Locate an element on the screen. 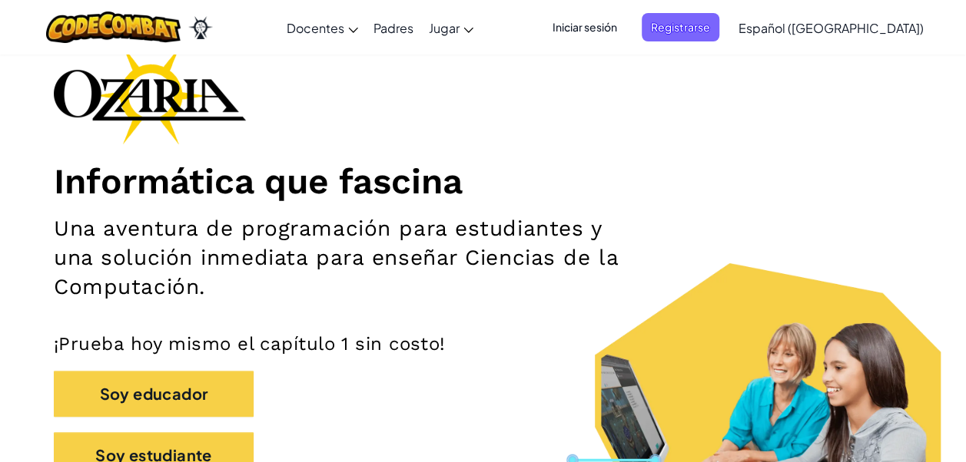 The height and width of the screenshot is (462, 966). a: Jugar is located at coordinates (451, 28).